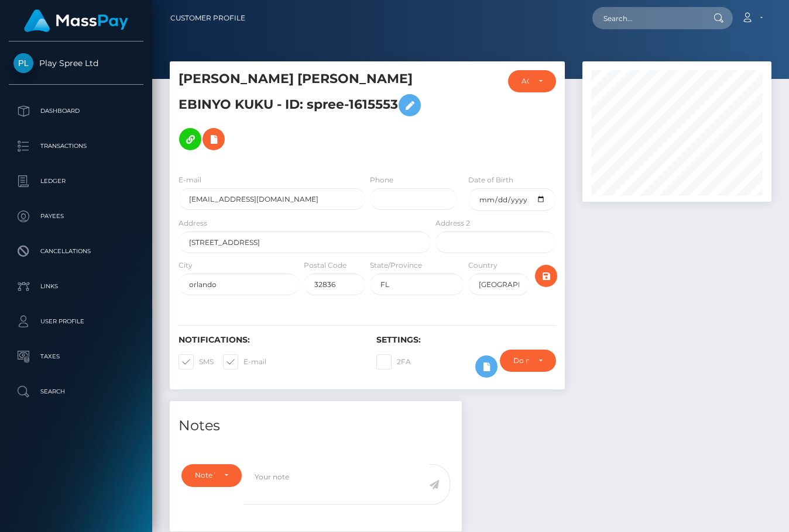 The width and height of the screenshot is (789, 532). Describe the element at coordinates (324, 265) in the screenshot. I see `label: Postal Code` at that location.